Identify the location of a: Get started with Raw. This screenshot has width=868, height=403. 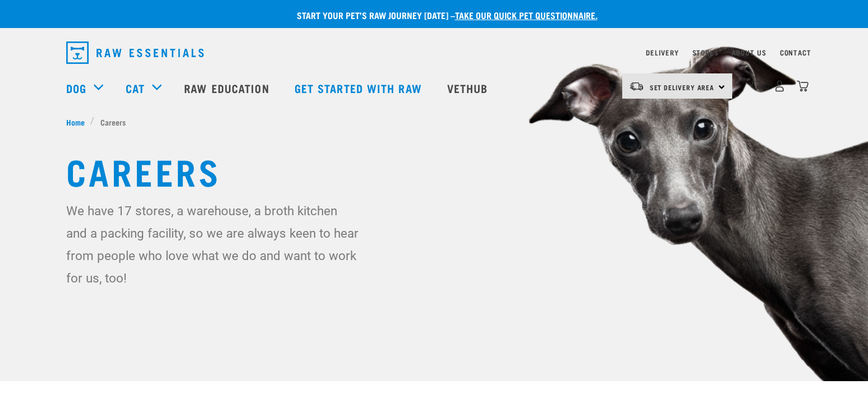
(360, 88).